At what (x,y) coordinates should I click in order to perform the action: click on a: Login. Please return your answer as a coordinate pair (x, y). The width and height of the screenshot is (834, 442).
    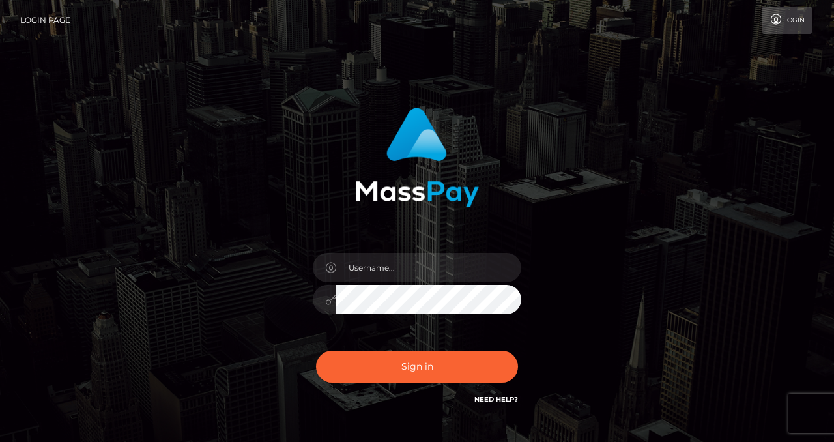
    Looking at the image, I should click on (787, 20).